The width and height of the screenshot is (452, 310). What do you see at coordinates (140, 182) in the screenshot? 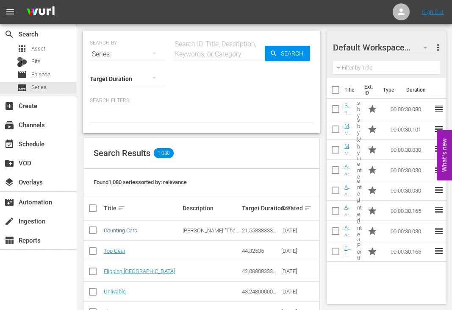
I see `span: Found 1,080 series sorted by: relevance` at bounding box center [140, 182].